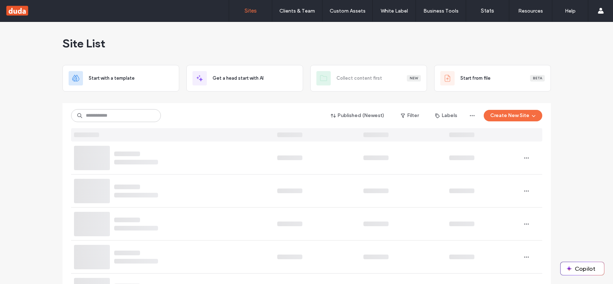 The image size is (613, 284). I want to click on div: Beta, so click(537, 78).